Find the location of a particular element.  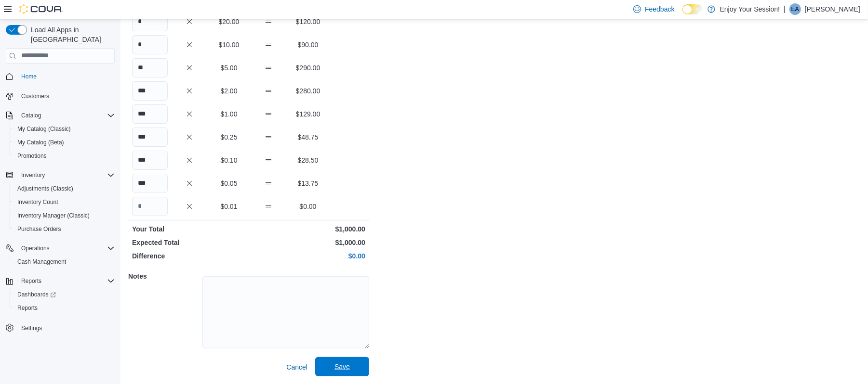

button: Cash Management is located at coordinates (64, 262).